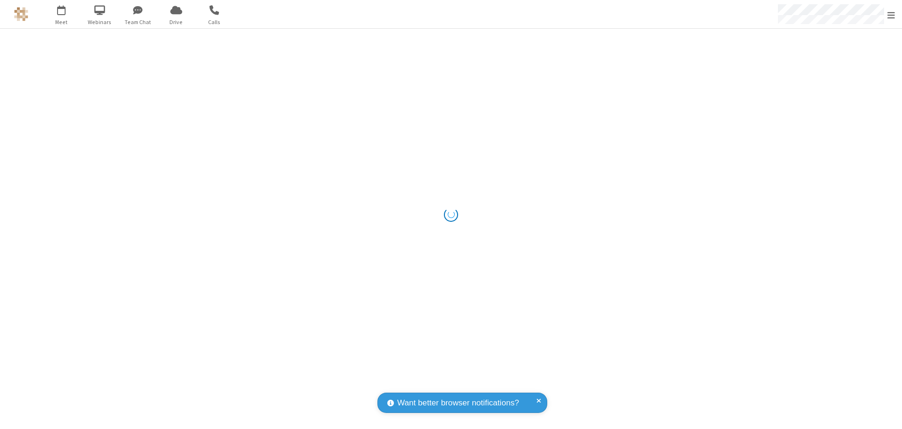 This screenshot has height=429, width=902. What do you see at coordinates (176, 22) in the screenshot?
I see `span: Drive` at bounding box center [176, 22].